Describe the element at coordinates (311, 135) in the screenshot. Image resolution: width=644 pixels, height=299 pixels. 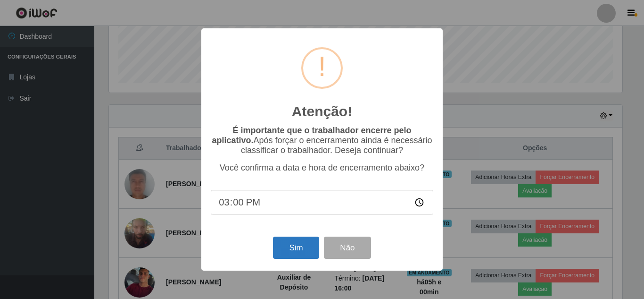
I see `b: É importante que o trabalhador encerre pelo aplicativo.` at that location.